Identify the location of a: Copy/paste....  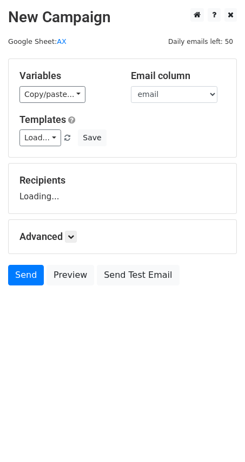
(53, 94).